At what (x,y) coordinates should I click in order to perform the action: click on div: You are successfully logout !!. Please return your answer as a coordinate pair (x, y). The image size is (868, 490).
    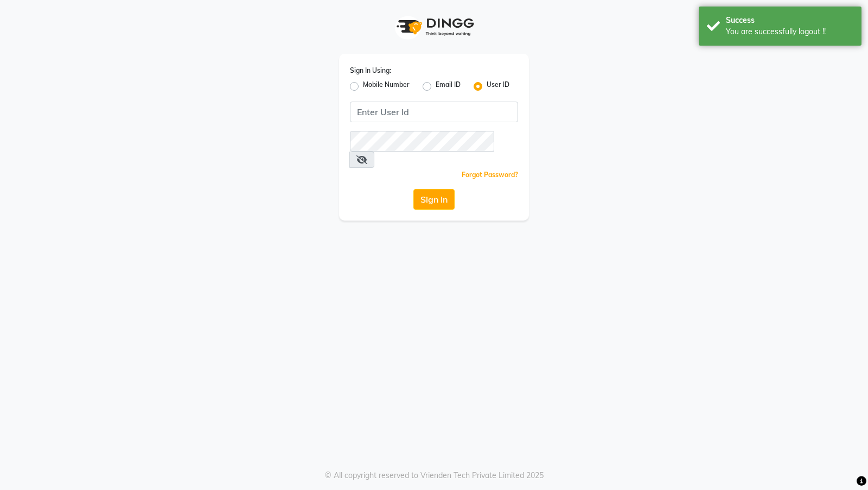
    Looking at the image, I should click on (789, 31).